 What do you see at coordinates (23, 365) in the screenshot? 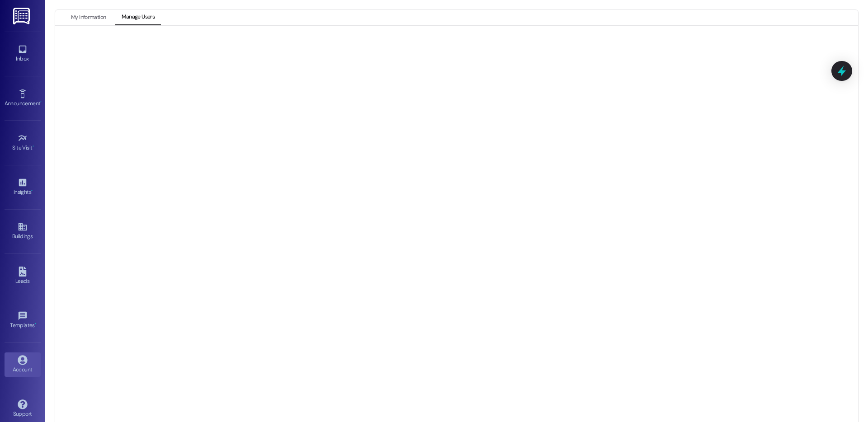
I see `a: Account` at bounding box center [23, 365].